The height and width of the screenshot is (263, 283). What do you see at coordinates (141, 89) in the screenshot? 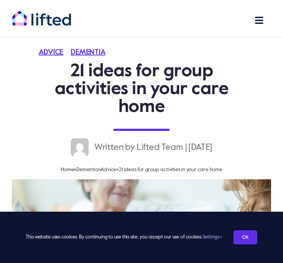
I see `h1: 21 ideas for group activities in your care home` at bounding box center [141, 89].